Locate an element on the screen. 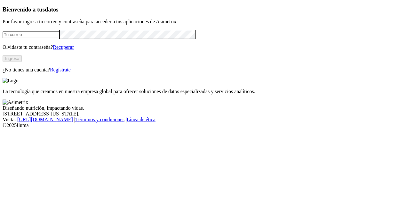 The width and height of the screenshot is (407, 215). img: Asimetrix is located at coordinates (15, 103).